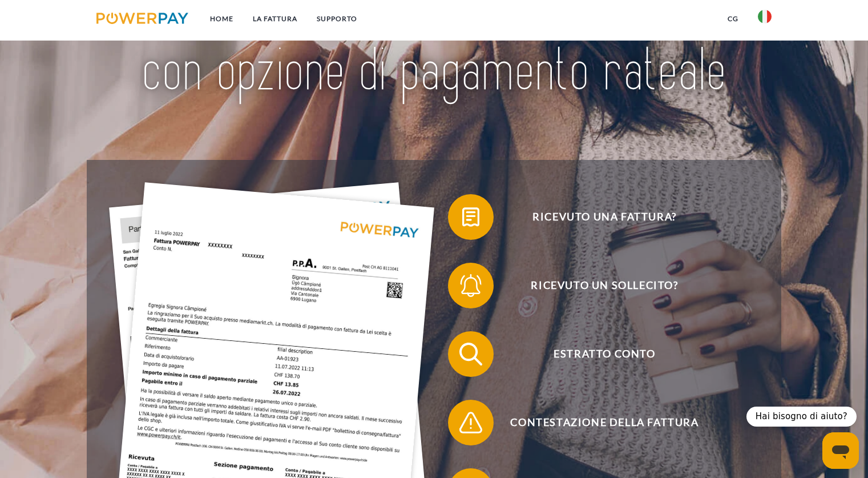 The image size is (868, 478). What do you see at coordinates (733, 19) in the screenshot?
I see `a: CG` at bounding box center [733, 19].